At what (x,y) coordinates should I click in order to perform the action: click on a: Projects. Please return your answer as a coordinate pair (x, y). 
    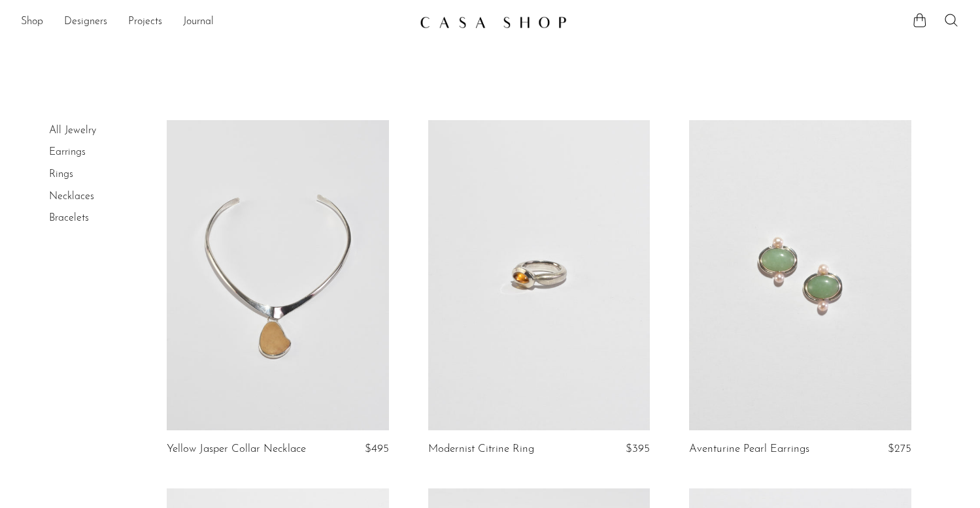
    Looking at the image, I should click on (145, 23).